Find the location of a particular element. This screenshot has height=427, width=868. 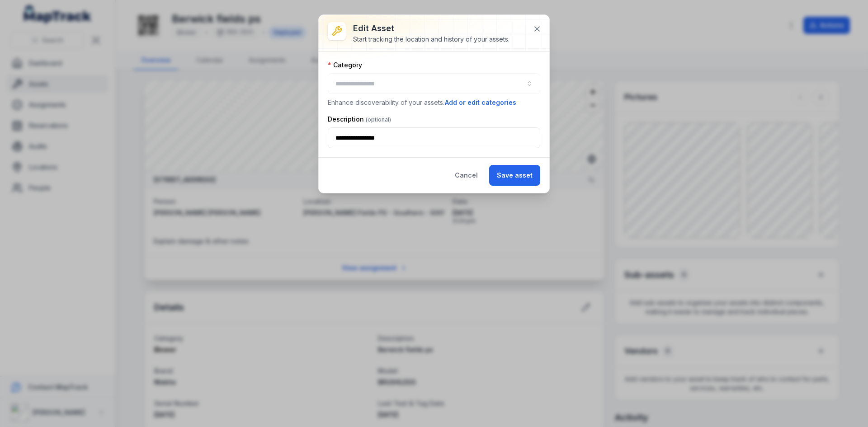

label: Category is located at coordinates (345, 65).